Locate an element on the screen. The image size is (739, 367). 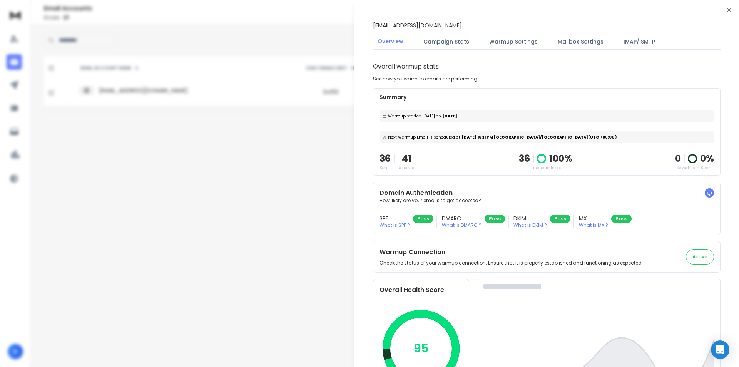
p: What is DKIM ? is located at coordinates (530, 225).